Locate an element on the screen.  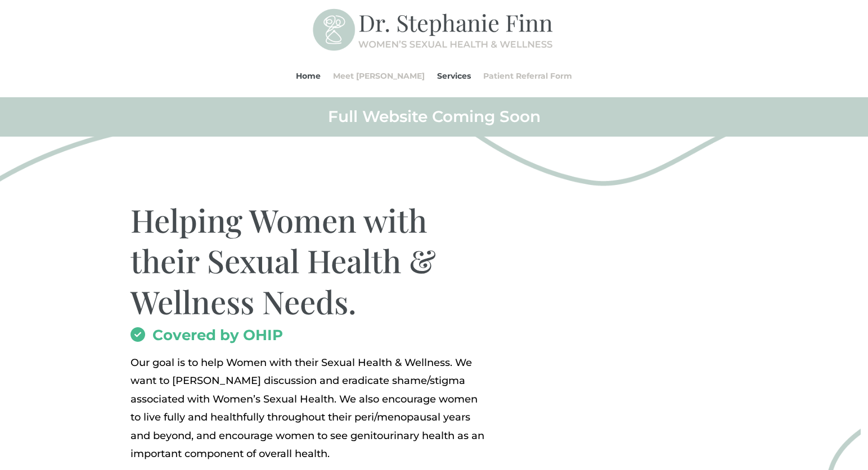
h1: Helping Women with their Sexual Health & Wellness Needs. is located at coordinates (309, 263).